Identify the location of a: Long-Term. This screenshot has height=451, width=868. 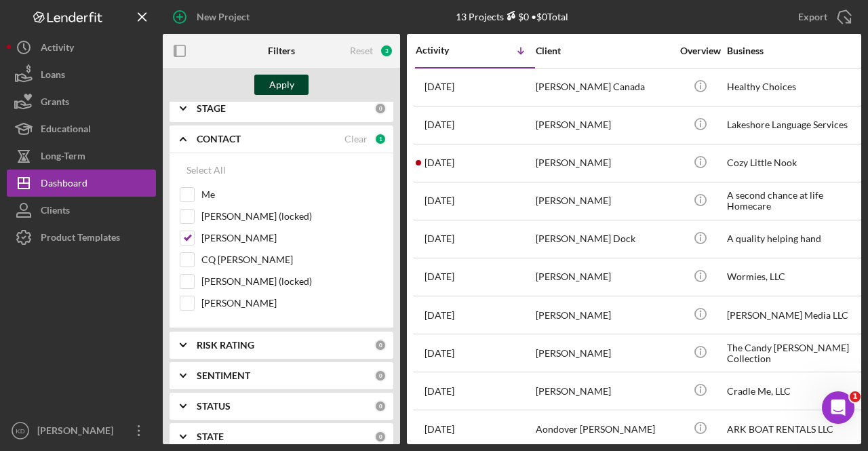
(82, 156).